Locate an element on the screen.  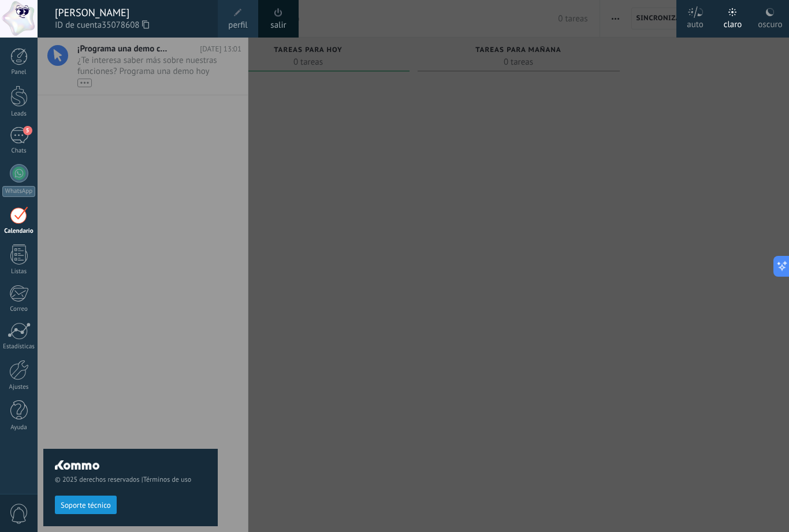
div: Ayuda is located at coordinates (19, 427).